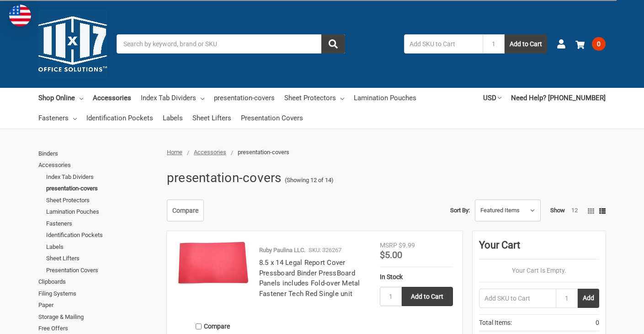 The image size is (644, 334). Describe the element at coordinates (574, 210) in the screenshot. I see `a: 12` at that location.